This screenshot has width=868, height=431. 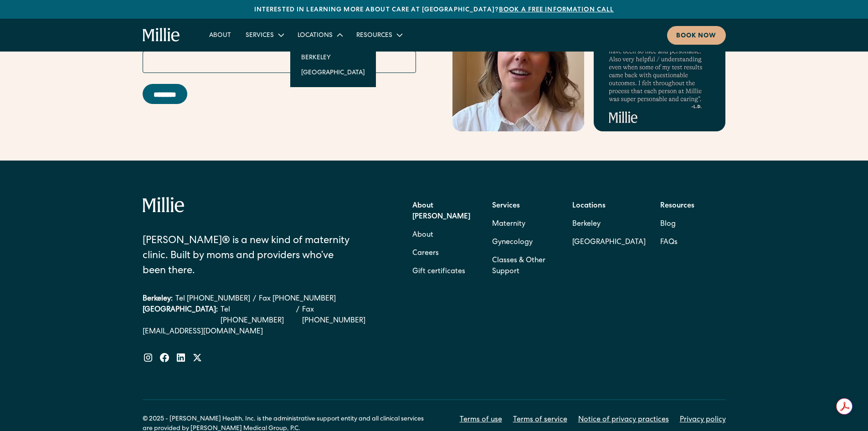 I want to click on a: Notice of privacy practices, so click(x=624, y=419).